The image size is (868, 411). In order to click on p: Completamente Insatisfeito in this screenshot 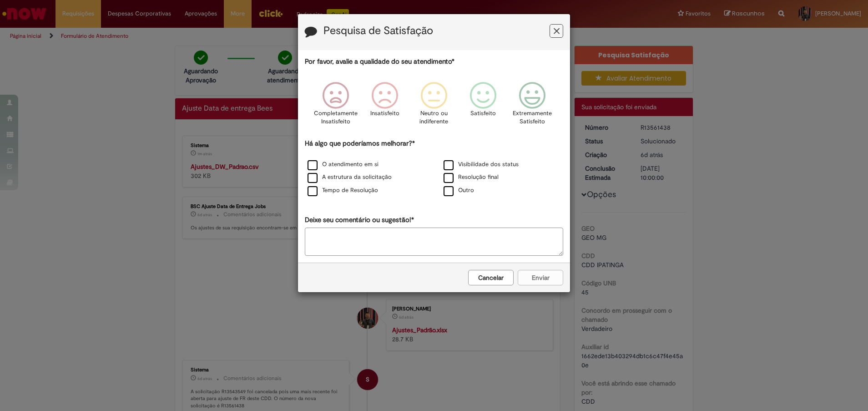, I will do `click(336, 117)`.